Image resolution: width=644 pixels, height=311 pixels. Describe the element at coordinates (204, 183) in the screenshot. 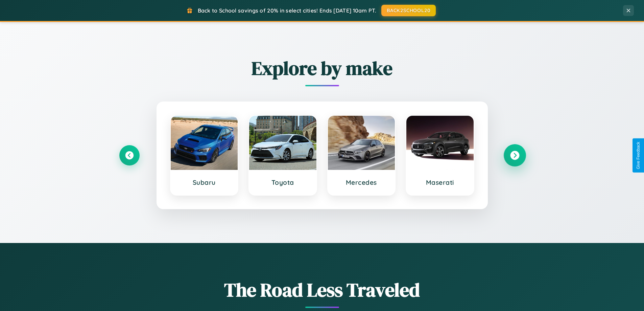

I see `h3: Subaru` at that location.